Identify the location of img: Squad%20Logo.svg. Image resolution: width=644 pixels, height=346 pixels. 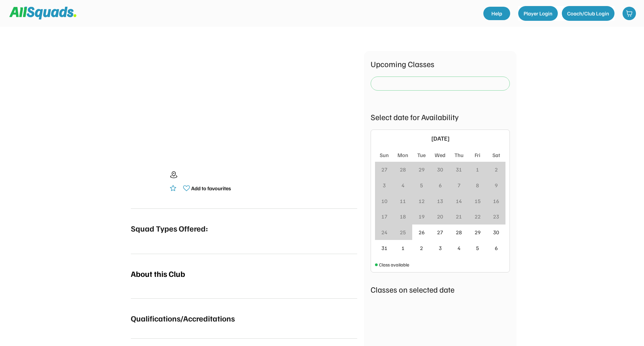
(43, 13).